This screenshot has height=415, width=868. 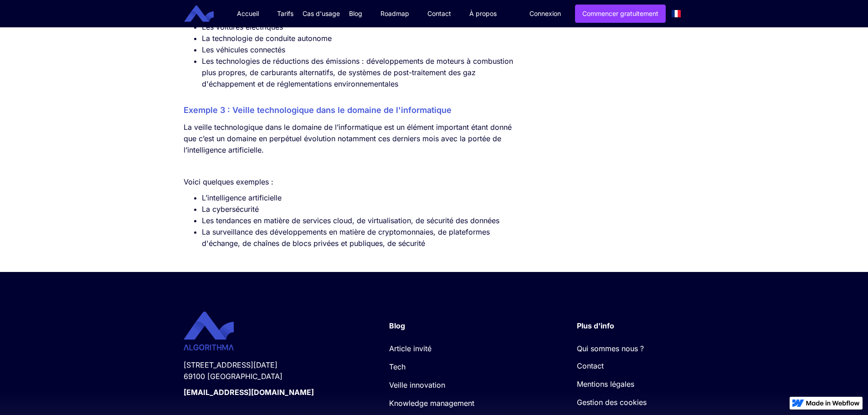 What do you see at coordinates (358, 238) in the screenshot?
I see `li: La surveillance des développements en matière de cryptomonnaies, de plateformes d'échange, de cha...` at bounding box center [358, 238].